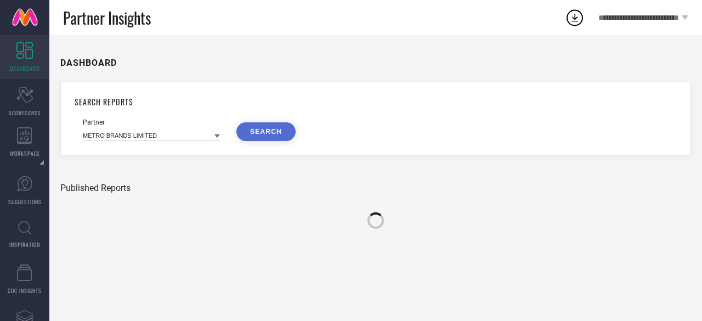  I want to click on div: Published Reports, so click(376, 188).